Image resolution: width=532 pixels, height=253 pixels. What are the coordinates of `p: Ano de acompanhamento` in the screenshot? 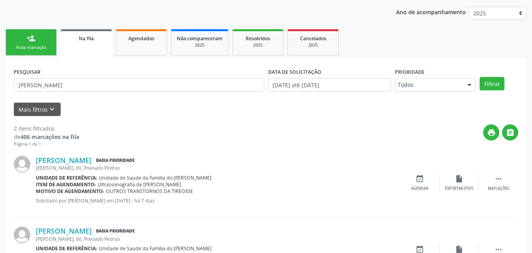 It's located at (431, 11).